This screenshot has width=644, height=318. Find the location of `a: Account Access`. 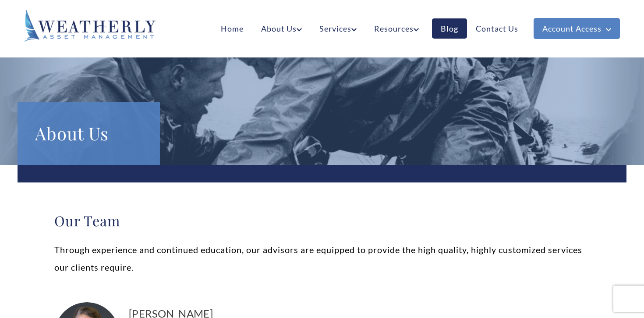

a: Account Access is located at coordinates (576, 28).